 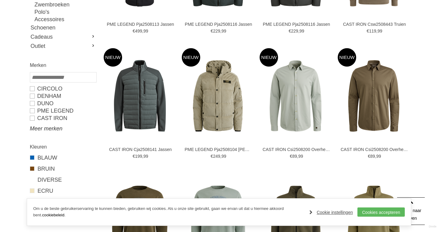 What do you see at coordinates (63, 111) in the screenshot?
I see `a: PME LEGEND` at bounding box center [63, 111].